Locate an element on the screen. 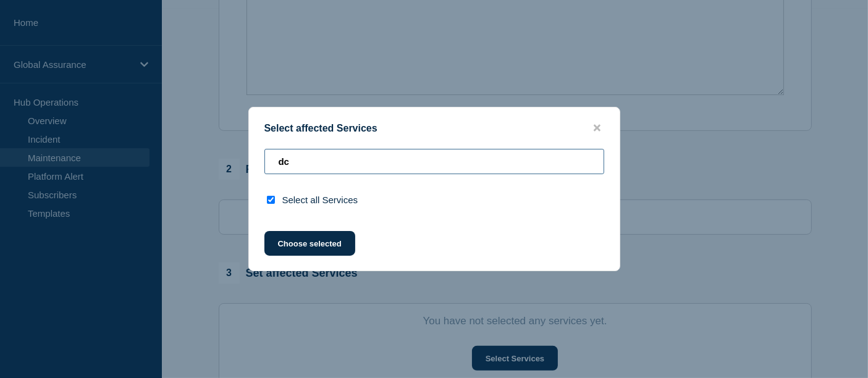  input: select all checkbox is located at coordinates (271, 200).